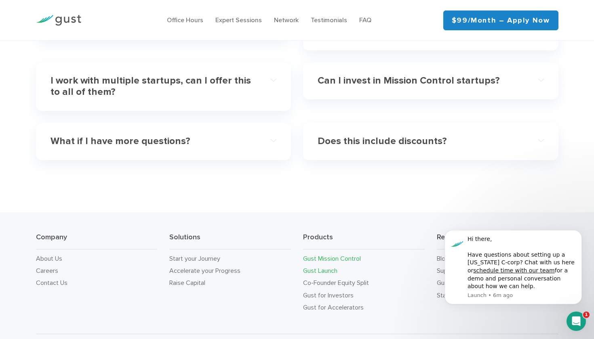  I want to click on h4: Does this include discounts?, so click(419, 141).